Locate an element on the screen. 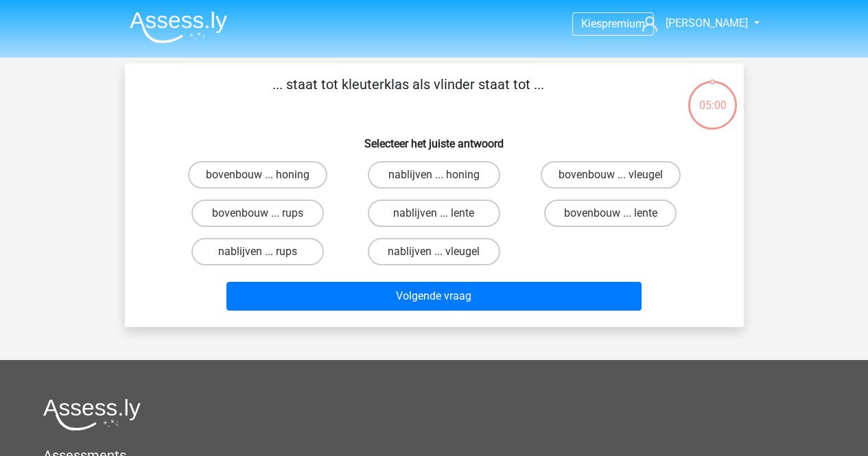 The width and height of the screenshot is (868, 456). span: Kies is located at coordinates (591, 23).